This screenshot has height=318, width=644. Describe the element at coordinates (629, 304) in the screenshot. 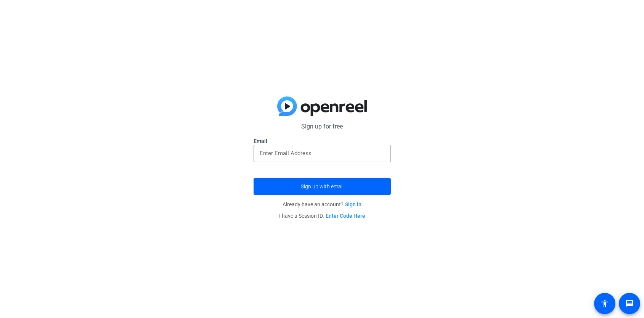

I see `mat-icon: message` at that location.